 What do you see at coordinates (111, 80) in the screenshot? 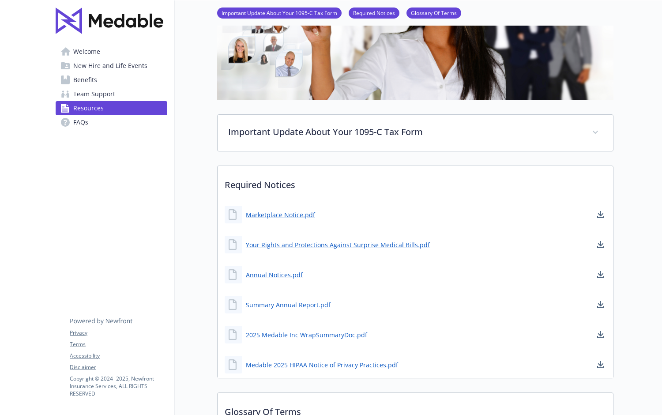
I see `a: Benefits` at bounding box center [111, 80].